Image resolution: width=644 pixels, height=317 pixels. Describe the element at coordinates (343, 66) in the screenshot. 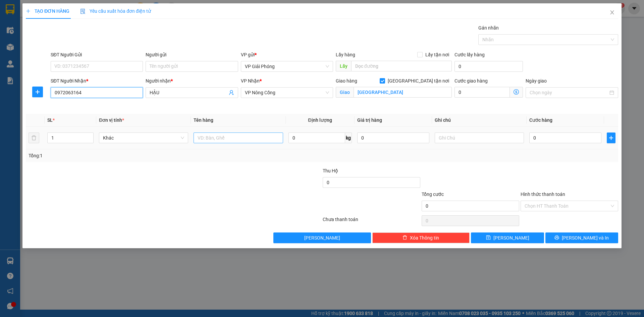

I see `span: Lấy` at that location.